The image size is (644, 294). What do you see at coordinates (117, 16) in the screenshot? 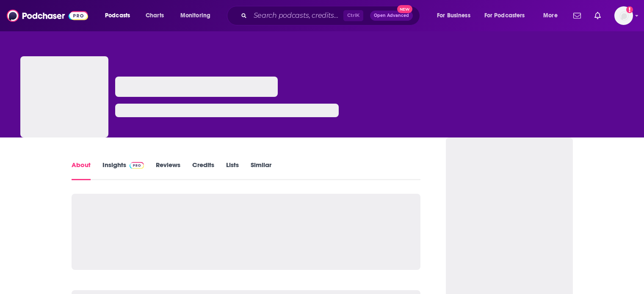
I see `span: Podcasts` at bounding box center [117, 16].